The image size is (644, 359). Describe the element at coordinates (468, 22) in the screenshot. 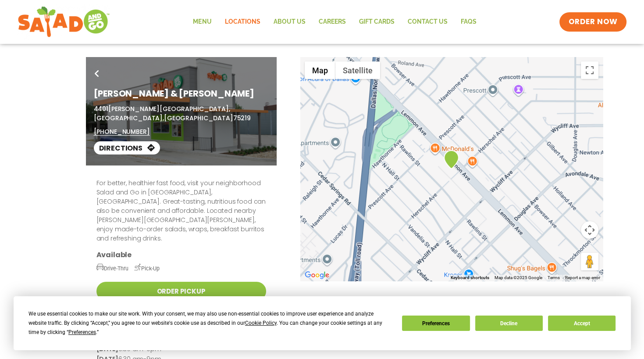

I see `a: FAQs` at that location.